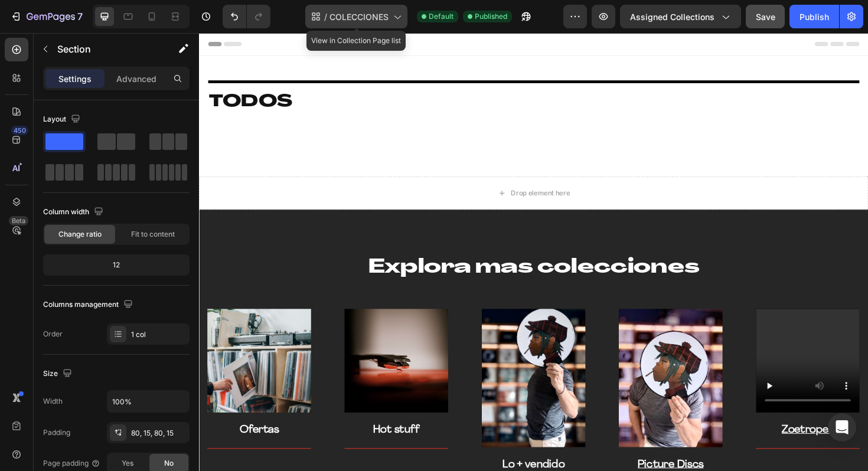  Describe the element at coordinates (842, 427) in the screenshot. I see `div: Open Intercom Messenger` at that location.